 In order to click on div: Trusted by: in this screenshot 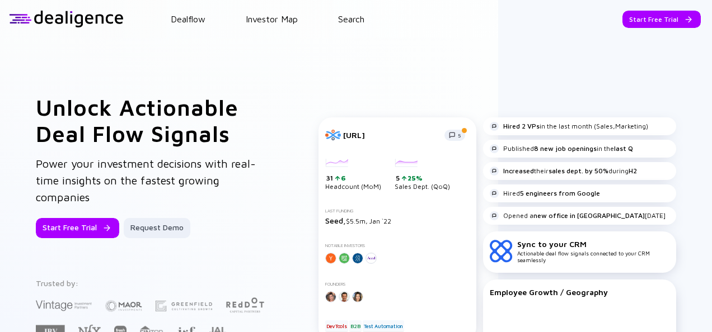, I will do `click(154, 283)`.